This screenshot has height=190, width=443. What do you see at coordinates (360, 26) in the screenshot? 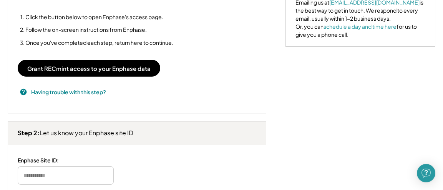
I see `a: schedule a day and time here` at bounding box center [360, 26].